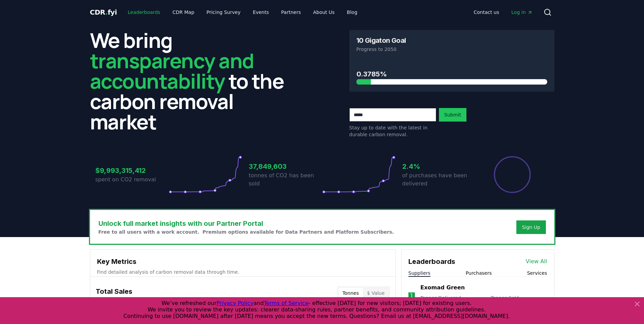 This screenshot has height=324, width=644. I want to click on h3: 10 Gigaton Goal, so click(381, 40).